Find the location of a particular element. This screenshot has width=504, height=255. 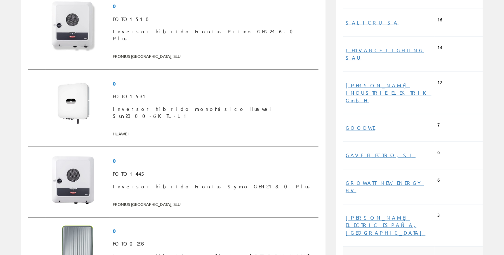

font: 14 is located at coordinates (440, 47).